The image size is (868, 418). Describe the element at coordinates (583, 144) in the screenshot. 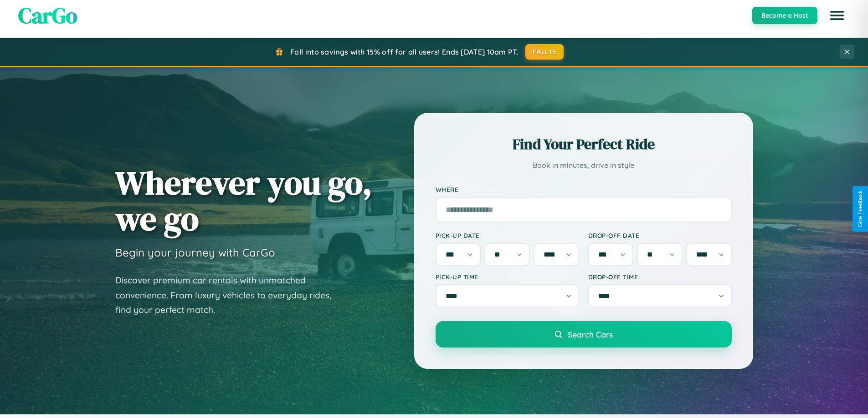

I see `h2: Find Your Perfect Ride` at that location.